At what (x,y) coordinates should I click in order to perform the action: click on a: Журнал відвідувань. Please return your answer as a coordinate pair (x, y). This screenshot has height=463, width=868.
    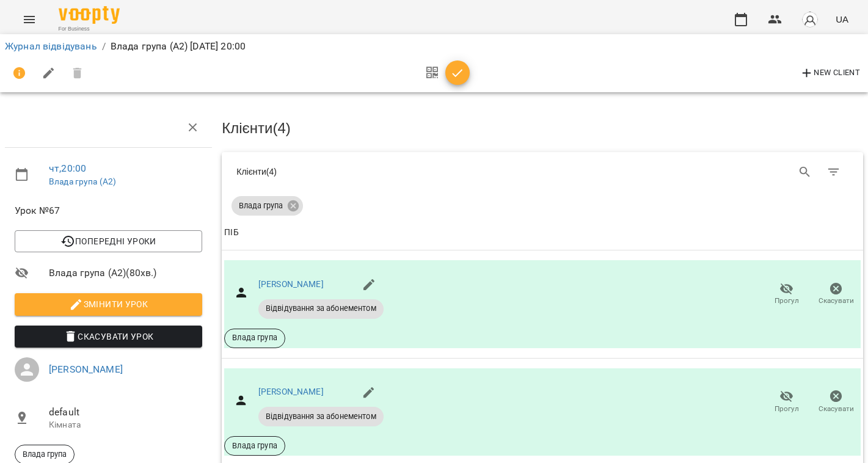
    Looking at the image, I should click on (51, 46).